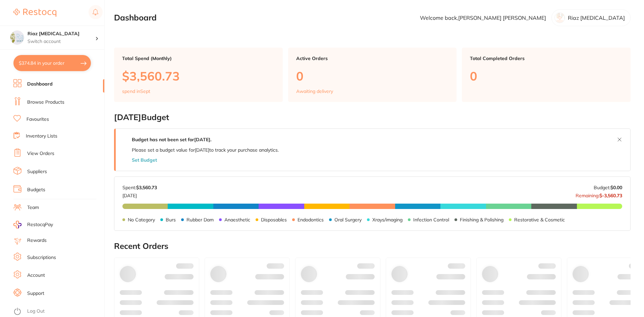  What do you see at coordinates (40, 84) in the screenshot?
I see `a: Dashboard` at bounding box center [40, 84].